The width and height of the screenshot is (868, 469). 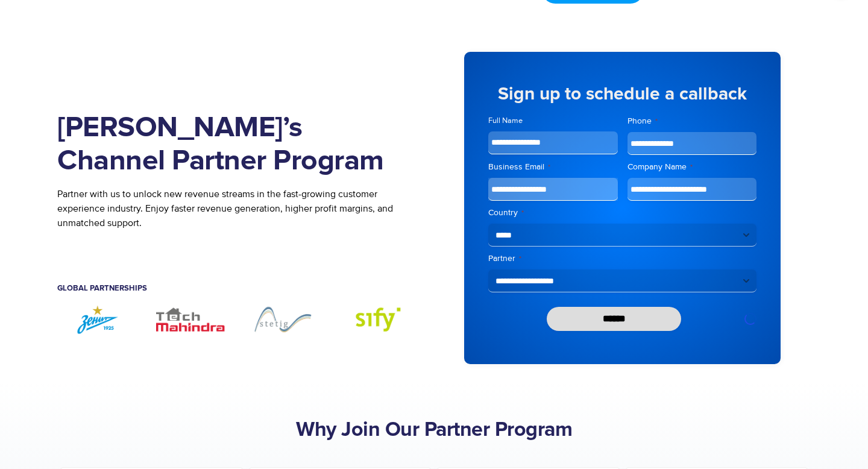 I want to click on div: 4 / 7, so click(x=283, y=319).